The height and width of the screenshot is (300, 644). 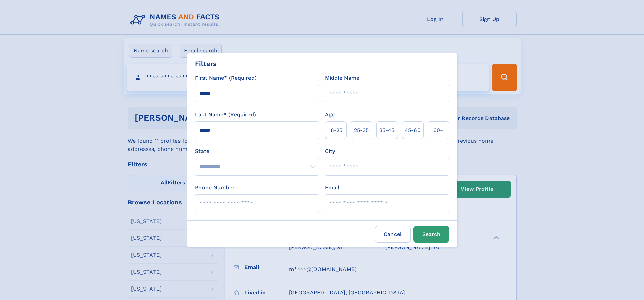 I want to click on label: Last Name* (Required), so click(x=225, y=115).